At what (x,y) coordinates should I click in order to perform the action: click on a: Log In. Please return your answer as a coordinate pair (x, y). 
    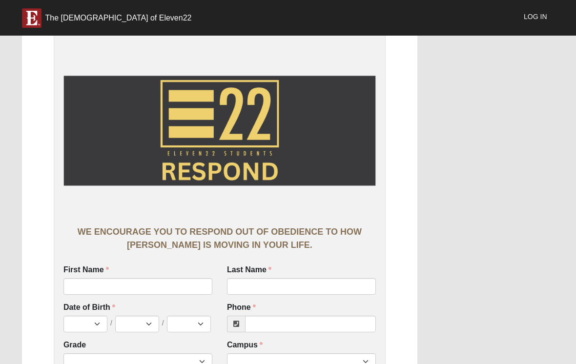
    Looking at the image, I should click on (535, 17).